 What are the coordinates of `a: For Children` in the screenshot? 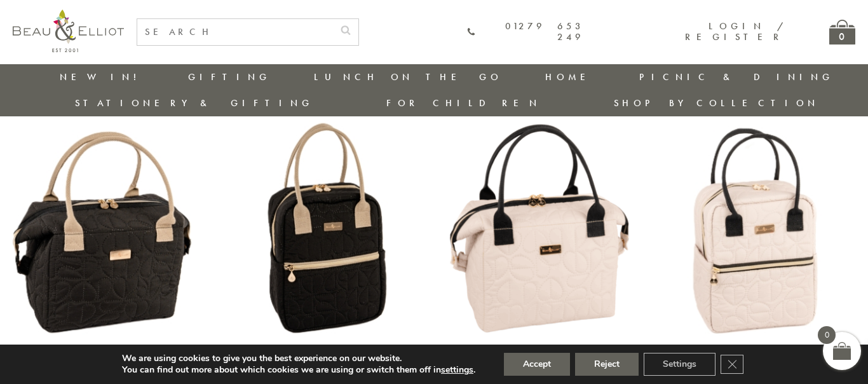 It's located at (463, 103).